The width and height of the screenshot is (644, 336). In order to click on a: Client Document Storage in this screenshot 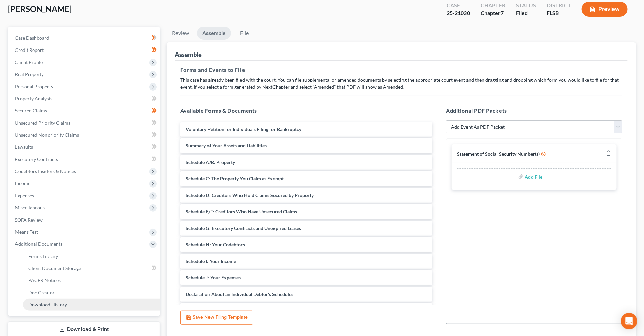, I will do `click(91, 268)`.